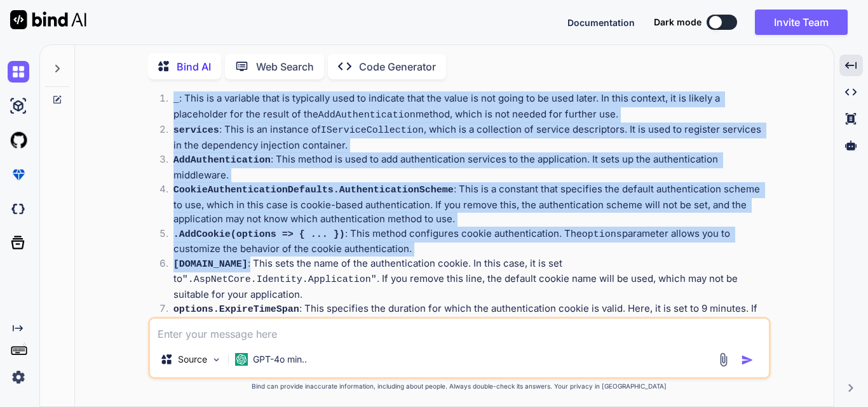 This screenshot has height=407, width=868. I want to click on img: GPT-4o mini, so click(241, 360).